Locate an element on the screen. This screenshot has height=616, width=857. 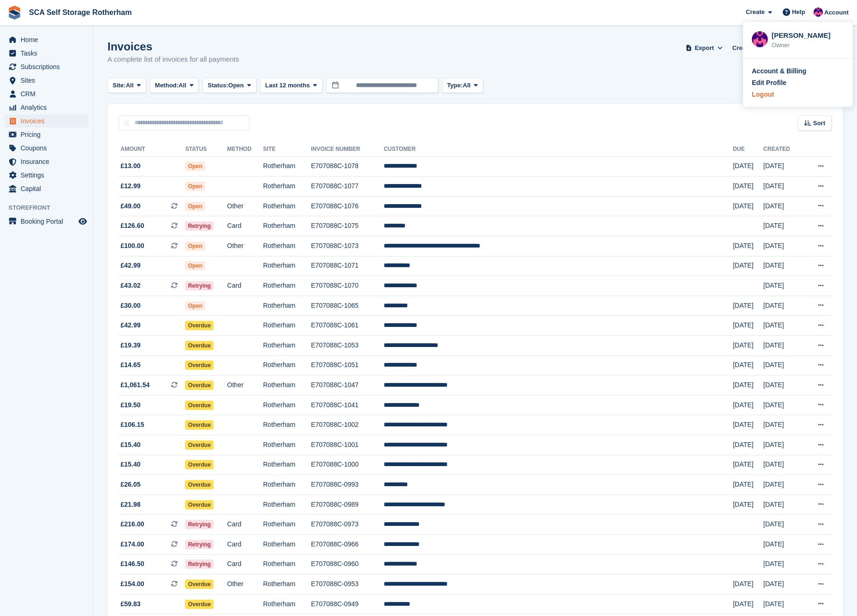
td: E707088C-0989 is located at coordinates (347, 505).